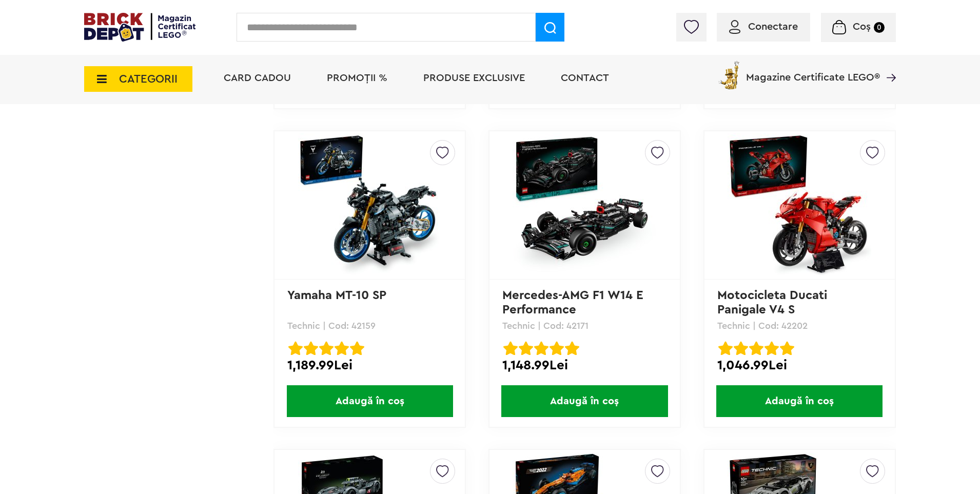 The width and height of the screenshot is (980, 494). What do you see at coordinates (764, 27) in the screenshot?
I see `a: Conectare` at bounding box center [764, 27].